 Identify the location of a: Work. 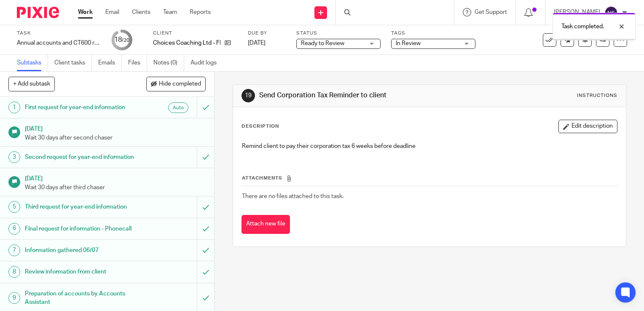
(85, 12).